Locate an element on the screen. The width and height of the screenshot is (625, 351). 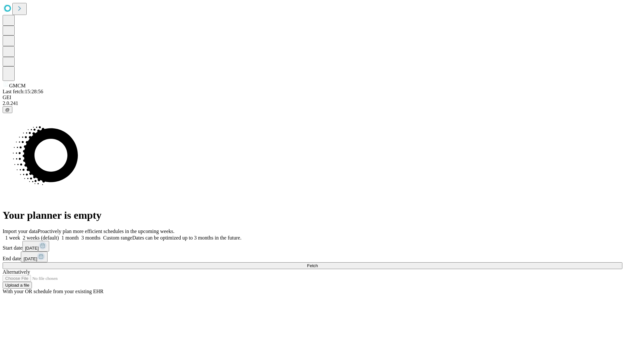
span: 3 months is located at coordinates (91, 238).